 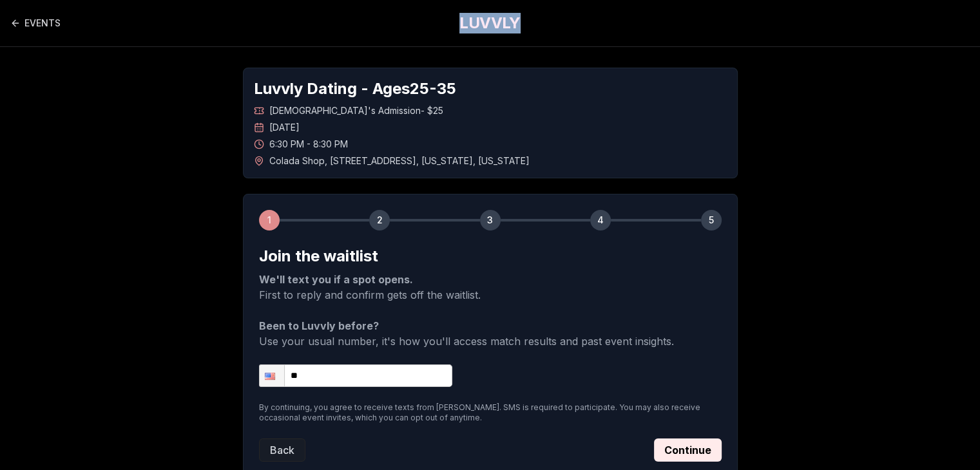 What do you see at coordinates (319, 326) in the screenshot?
I see `strong: Been to Luvvly before?` at bounding box center [319, 326].